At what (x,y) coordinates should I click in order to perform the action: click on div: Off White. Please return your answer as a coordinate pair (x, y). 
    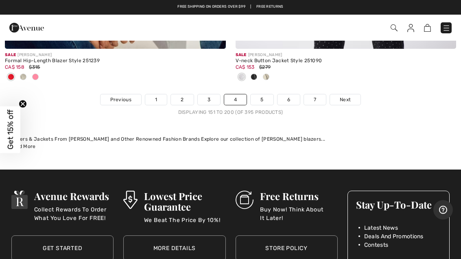
    Looking at the image, I should click on (23, 77).